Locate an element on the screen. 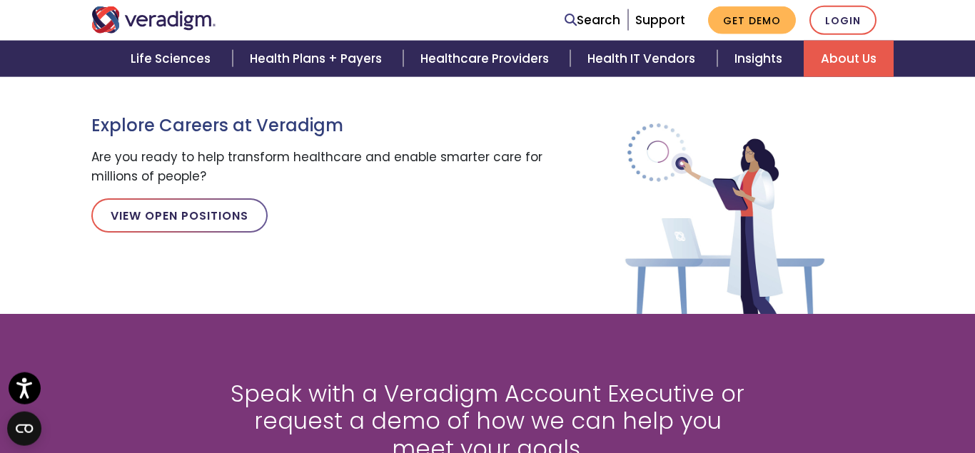 This screenshot has height=453, width=975. img: Veradigm logo is located at coordinates (153, 20).